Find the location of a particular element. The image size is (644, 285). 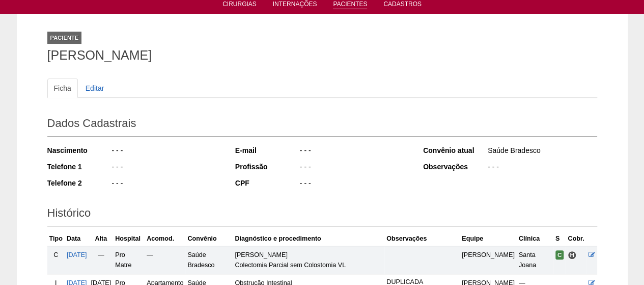

a: Cirurgias is located at coordinates (239, 5).